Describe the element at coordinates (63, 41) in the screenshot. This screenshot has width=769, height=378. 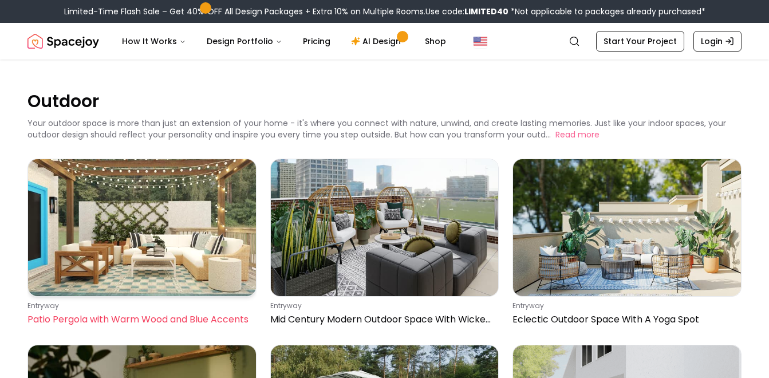
I see `a: Spacejoy` at that location.